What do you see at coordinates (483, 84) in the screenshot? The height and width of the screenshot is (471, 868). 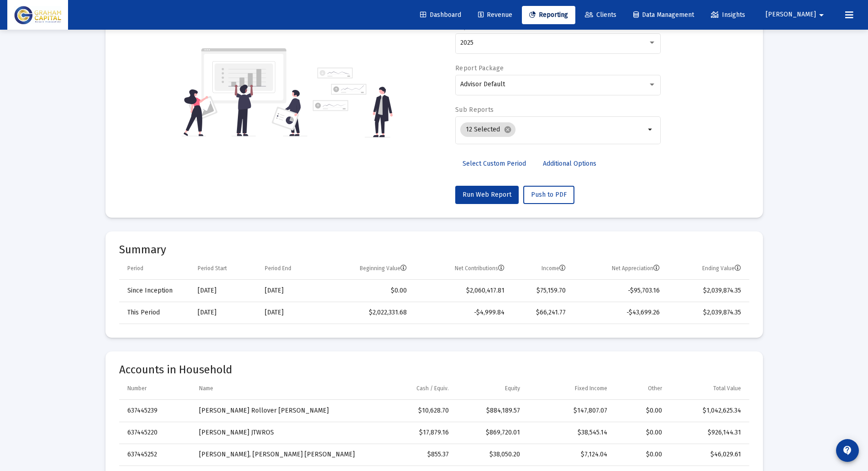 I see `span: Advisor Default` at bounding box center [483, 84].